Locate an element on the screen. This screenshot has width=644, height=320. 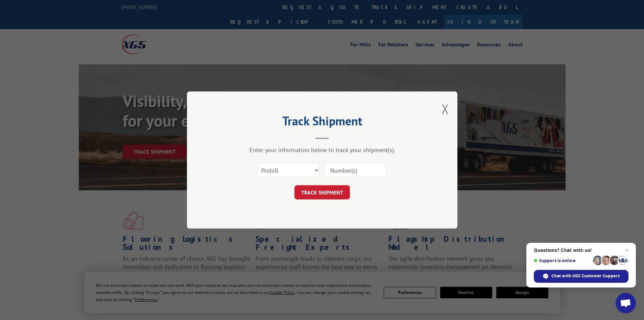
button: Close modal is located at coordinates (445, 109).